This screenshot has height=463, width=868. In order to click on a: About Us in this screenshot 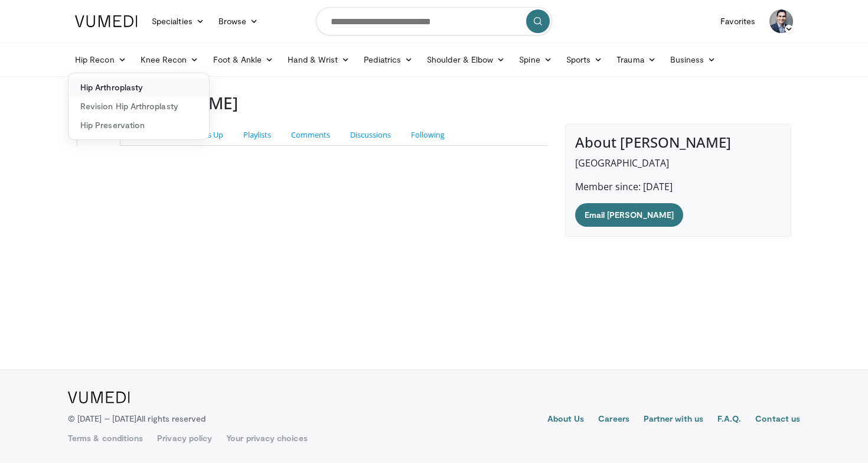, I will do `click(566, 420)`.